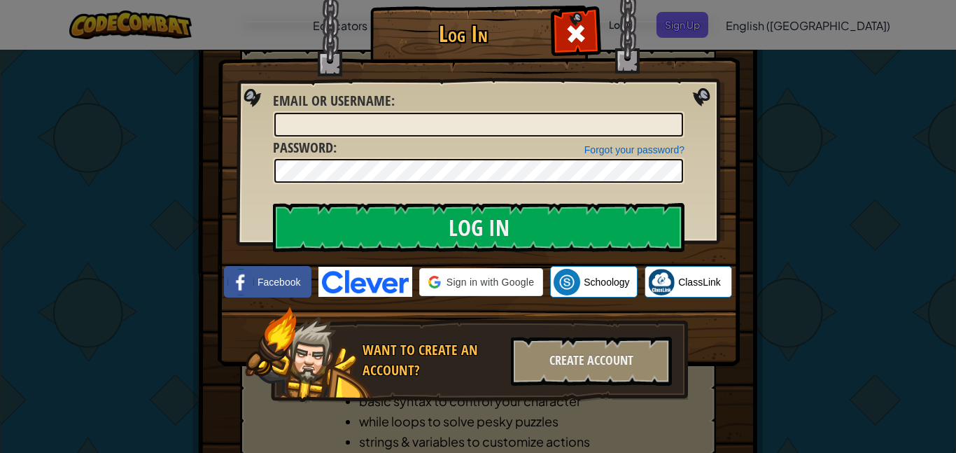 Image resolution: width=956 pixels, height=453 pixels. Describe the element at coordinates (490, 282) in the screenshot. I see `span: Sign in with Google` at that location.